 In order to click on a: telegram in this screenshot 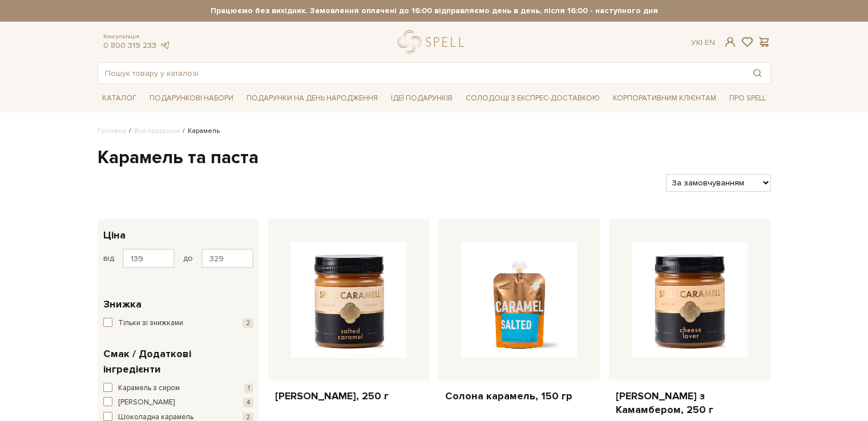, I will do `click(165, 45)`.